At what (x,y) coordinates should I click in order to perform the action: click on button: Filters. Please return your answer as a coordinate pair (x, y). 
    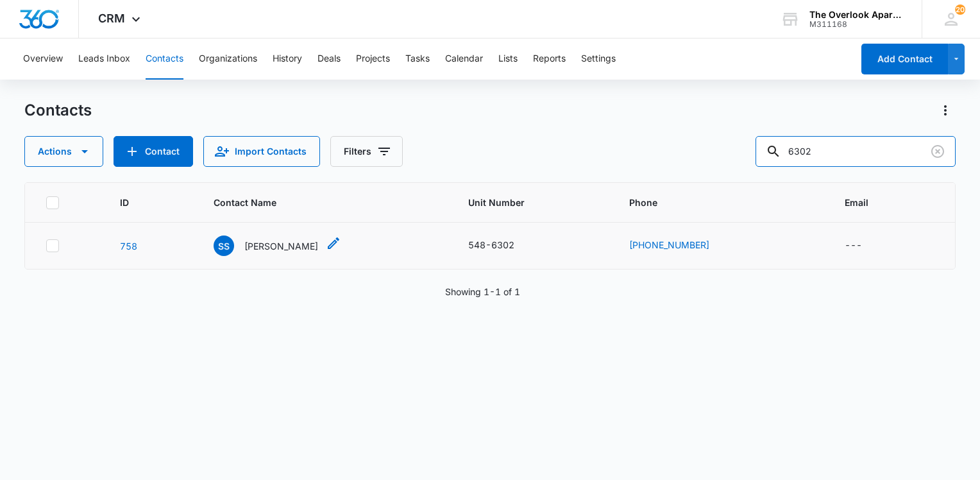
    Looking at the image, I should click on (367, 152).